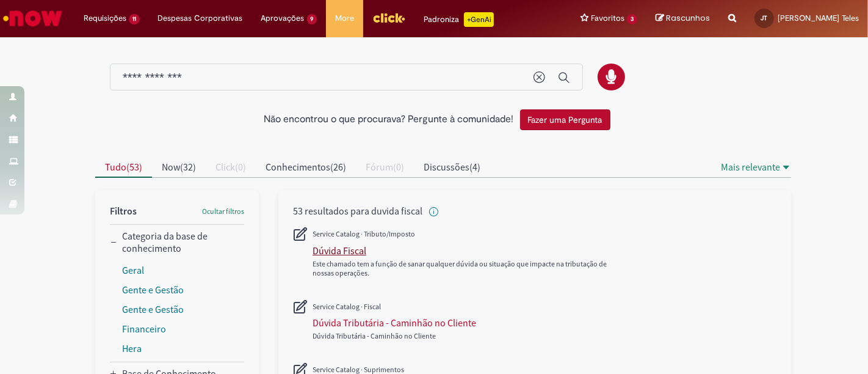 This screenshot has height=374, width=868. Describe the element at coordinates (607, 18) in the screenshot. I see `span: Favoritos` at that location.